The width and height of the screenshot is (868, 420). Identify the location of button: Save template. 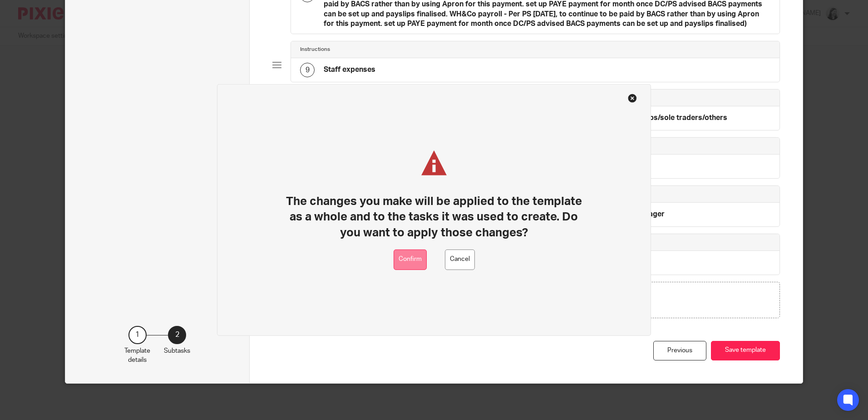
(746, 350).